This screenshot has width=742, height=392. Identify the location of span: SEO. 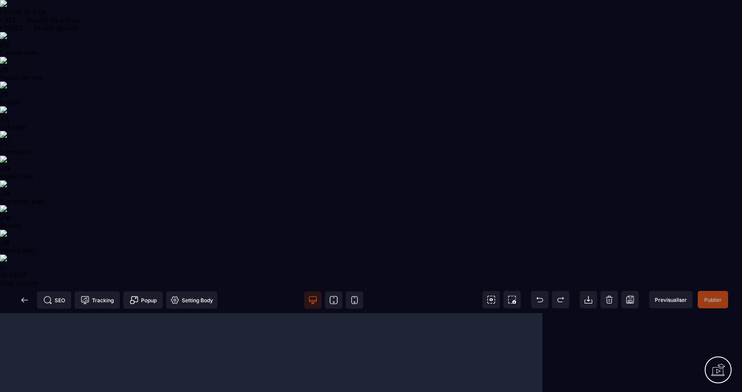
(54, 300).